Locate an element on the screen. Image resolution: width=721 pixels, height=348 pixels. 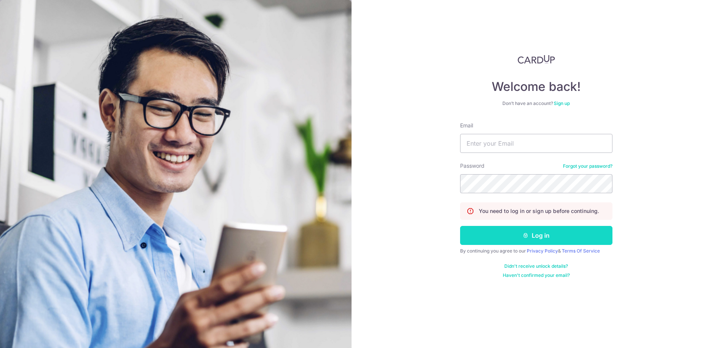
label: Password is located at coordinates (472, 166).